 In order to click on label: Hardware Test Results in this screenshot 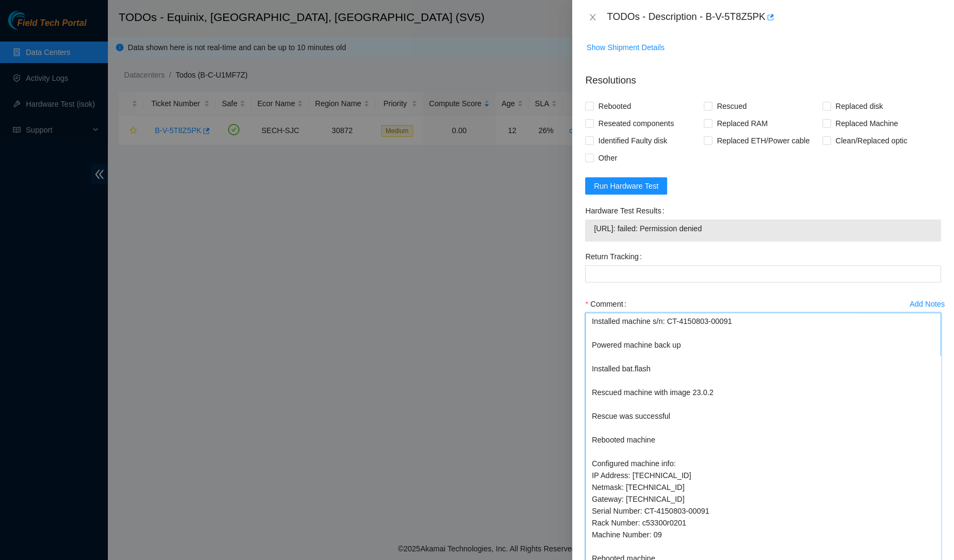, I will do `click(627, 211)`.